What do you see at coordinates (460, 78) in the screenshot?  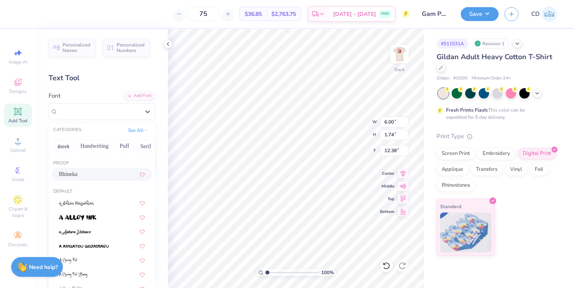 I see `span: # G500` at bounding box center [460, 78].